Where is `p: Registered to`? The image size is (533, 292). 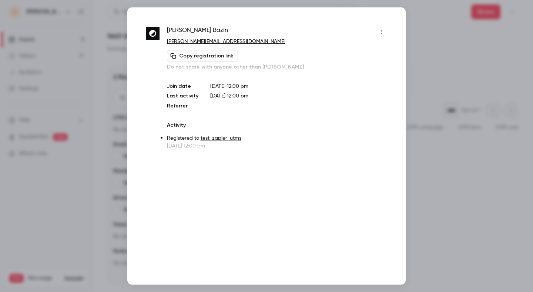
p: Registered to is located at coordinates (277, 138).